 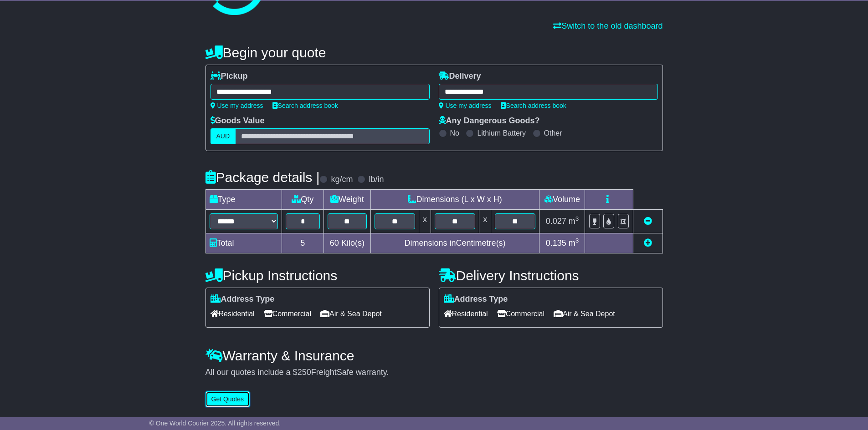 What do you see at coordinates (243, 200) in the screenshot?
I see `td: Type` at bounding box center [243, 200].